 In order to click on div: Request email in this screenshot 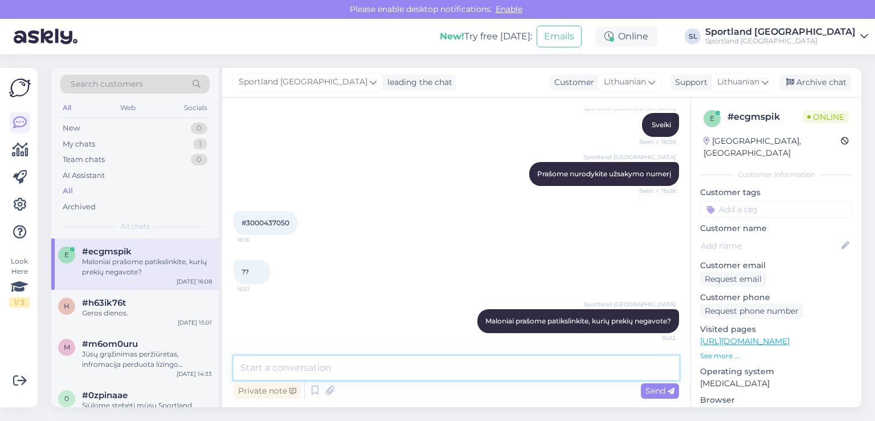, I will do `click(733, 279)`.